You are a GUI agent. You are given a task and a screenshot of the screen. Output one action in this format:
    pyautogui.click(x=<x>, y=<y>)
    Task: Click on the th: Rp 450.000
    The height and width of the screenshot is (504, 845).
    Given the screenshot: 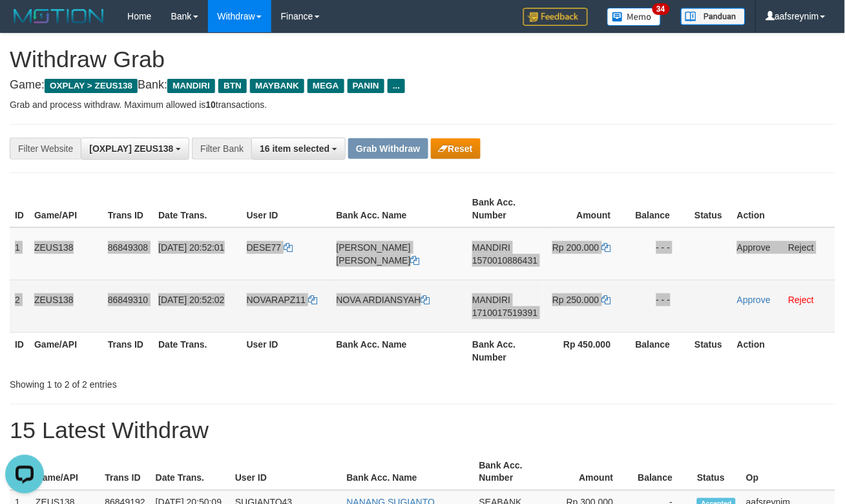 What is the action you would take?
    pyautogui.click(x=587, y=350)
    